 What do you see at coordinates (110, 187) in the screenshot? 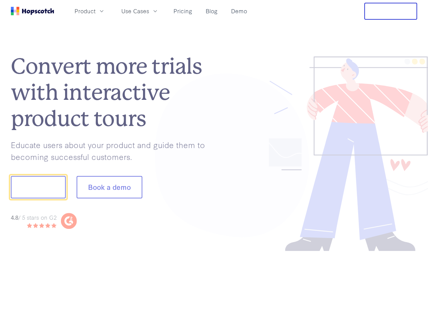
I see `button: Book a demo` at bounding box center [110, 187].